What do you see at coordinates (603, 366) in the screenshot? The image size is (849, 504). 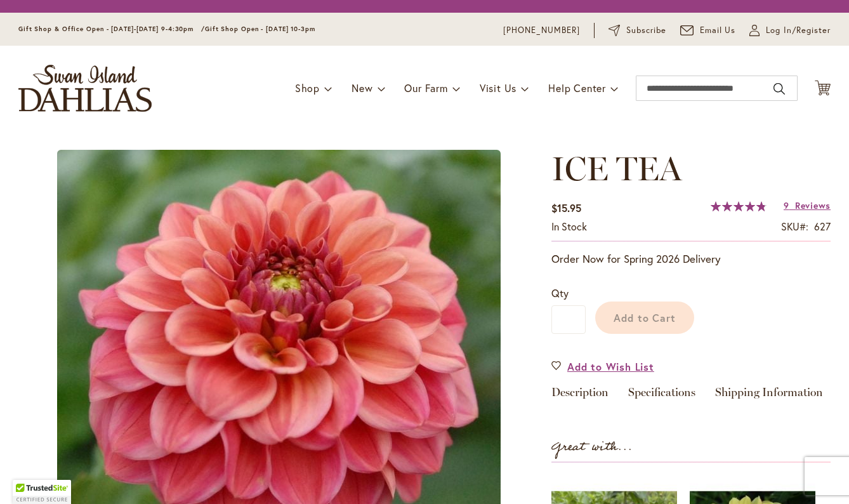 I see `a: Add to Wish List` at bounding box center [603, 366].